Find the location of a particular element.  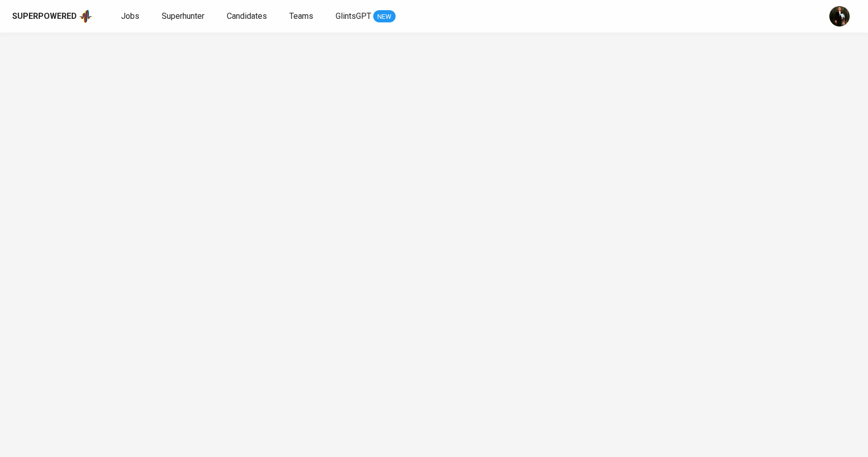

span: Jobs is located at coordinates (130, 16).